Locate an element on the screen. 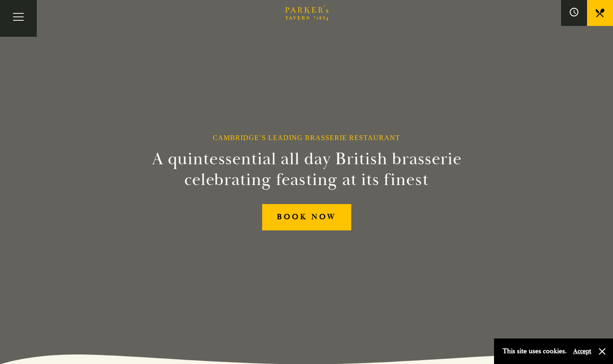 The image size is (613, 364). button: Accept is located at coordinates (583, 351).